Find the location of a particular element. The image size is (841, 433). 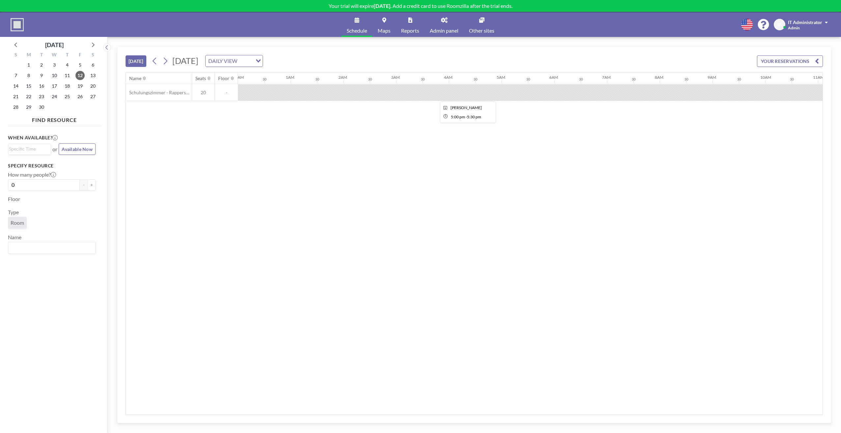

button: YOUR RESERVATIONS is located at coordinates (790, 61).